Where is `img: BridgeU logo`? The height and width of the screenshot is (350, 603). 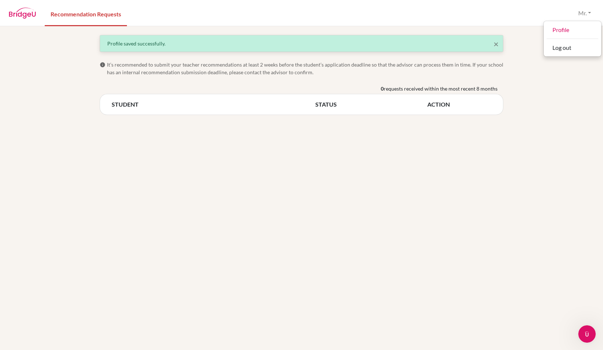 img: BridgeU logo is located at coordinates (22, 13).